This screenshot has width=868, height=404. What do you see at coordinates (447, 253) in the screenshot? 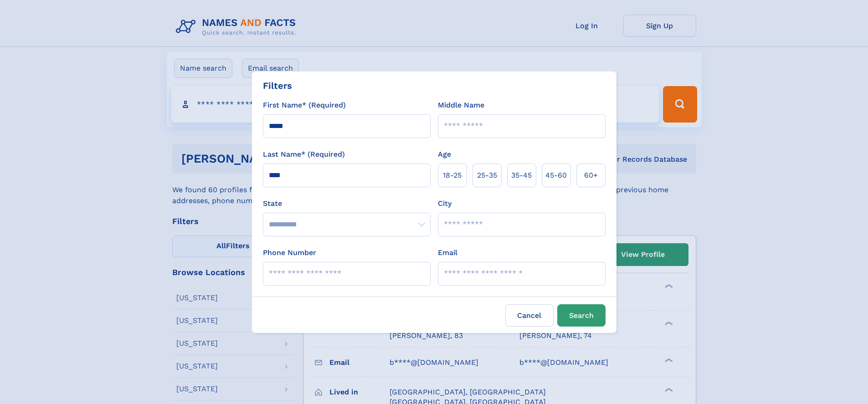
I see `label: Email` at bounding box center [447, 253].